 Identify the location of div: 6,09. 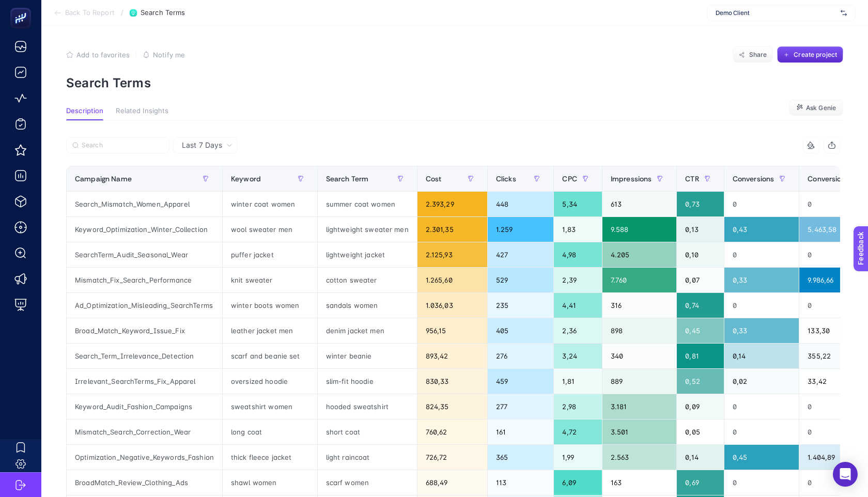
(578, 482).